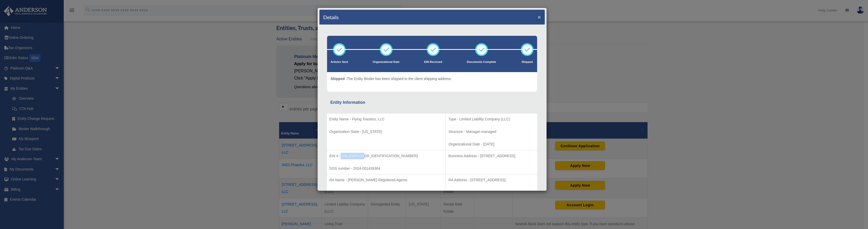 The image size is (868, 229). Describe the element at coordinates (386, 62) in the screenshot. I see `p: Organizational Date` at that location.